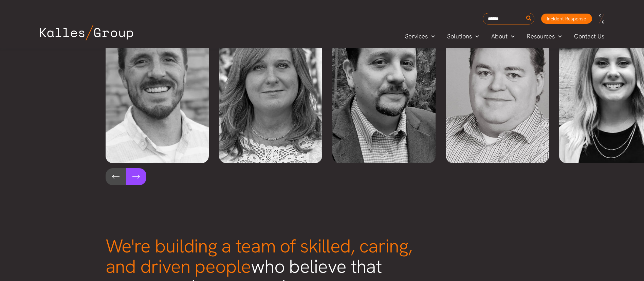 This screenshot has height=281, width=644. What do you see at coordinates (544, 37) in the screenshot?
I see `a: ResourcesMenu Toggle` at bounding box center [544, 37].